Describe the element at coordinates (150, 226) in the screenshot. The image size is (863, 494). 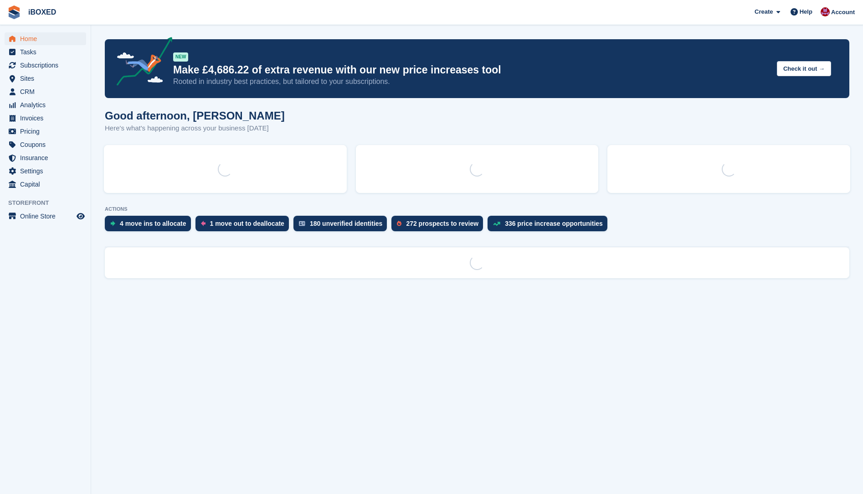
I see `a: 4 move ins to allocate` at that location.